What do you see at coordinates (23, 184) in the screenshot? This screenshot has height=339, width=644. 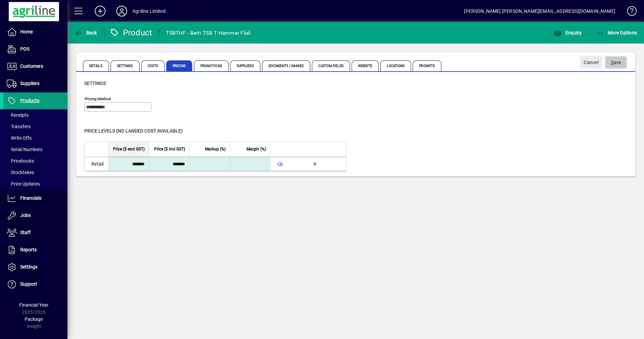 I see `span: Price Updates` at bounding box center [23, 184].